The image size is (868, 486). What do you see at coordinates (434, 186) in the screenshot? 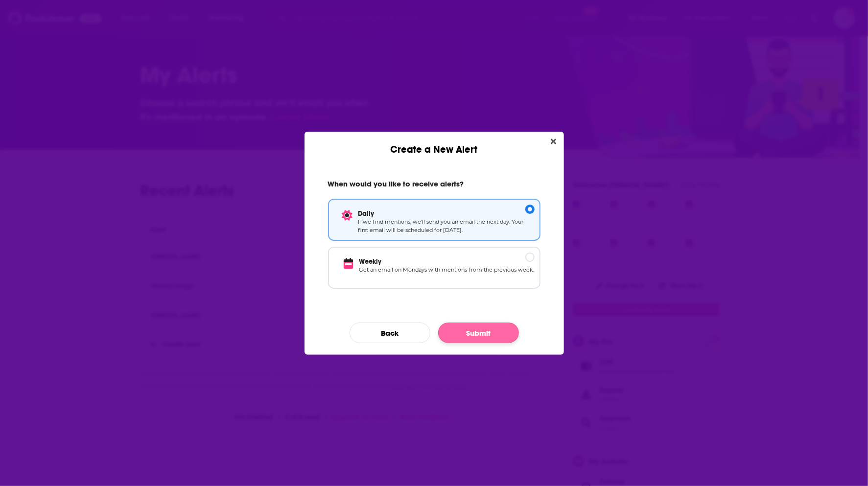
I see `h2: When would you like to receive alerts?` at bounding box center [434, 186].